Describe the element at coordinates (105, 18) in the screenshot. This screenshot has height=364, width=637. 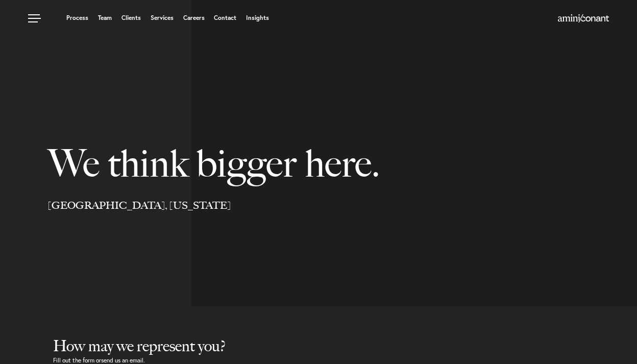
I see `a: Team` at that location.